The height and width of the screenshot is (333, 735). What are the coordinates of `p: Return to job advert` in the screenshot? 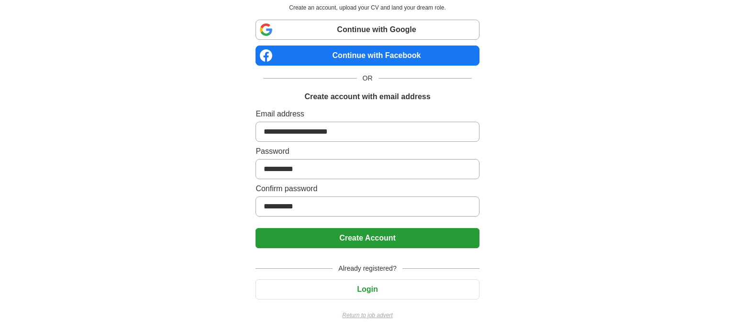 It's located at (367, 315).